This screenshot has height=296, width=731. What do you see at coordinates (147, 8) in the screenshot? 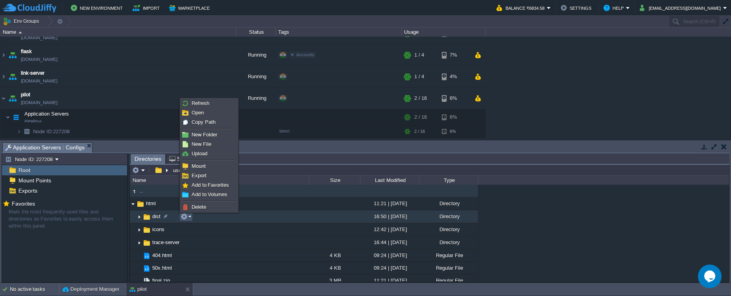
I see `button: Import` at bounding box center [147, 8].